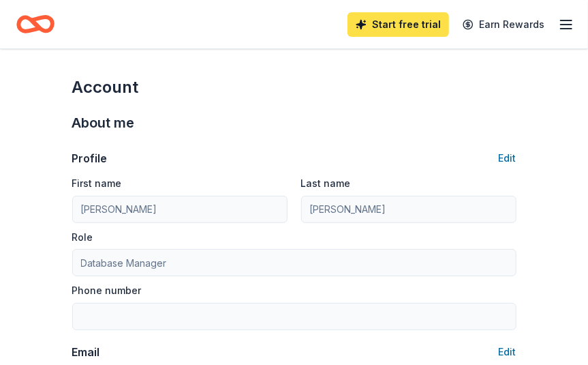  Describe the element at coordinates (107, 290) in the screenshot. I see `label: Phone number` at that location.